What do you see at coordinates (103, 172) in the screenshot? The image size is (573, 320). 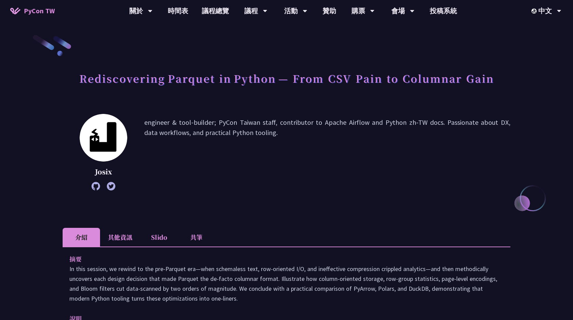 I see `p: Josix` at bounding box center [103, 172].